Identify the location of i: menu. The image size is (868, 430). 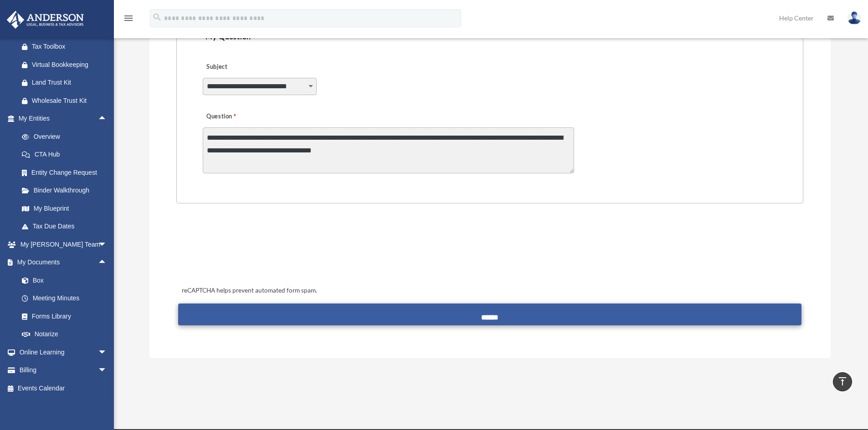
(128, 18).